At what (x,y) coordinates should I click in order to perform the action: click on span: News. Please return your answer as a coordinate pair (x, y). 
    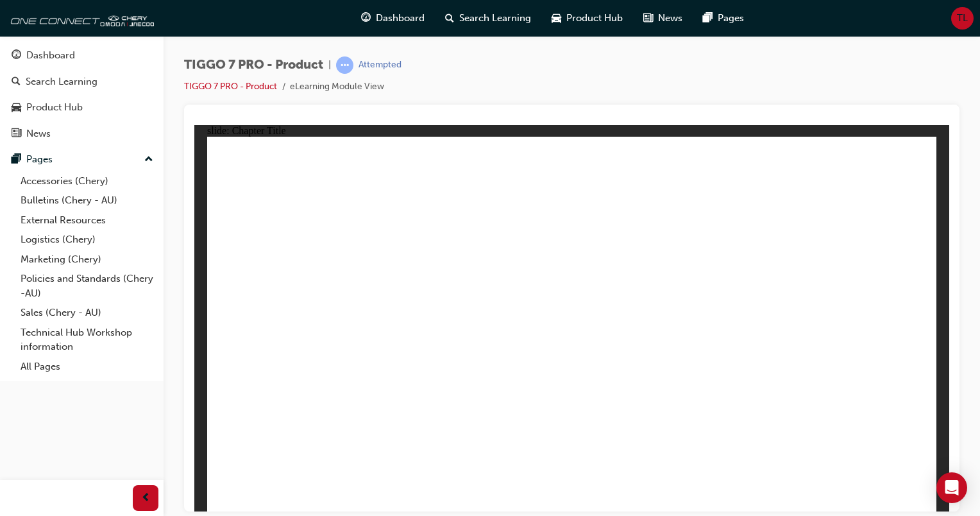
    Looking at the image, I should click on (670, 18).